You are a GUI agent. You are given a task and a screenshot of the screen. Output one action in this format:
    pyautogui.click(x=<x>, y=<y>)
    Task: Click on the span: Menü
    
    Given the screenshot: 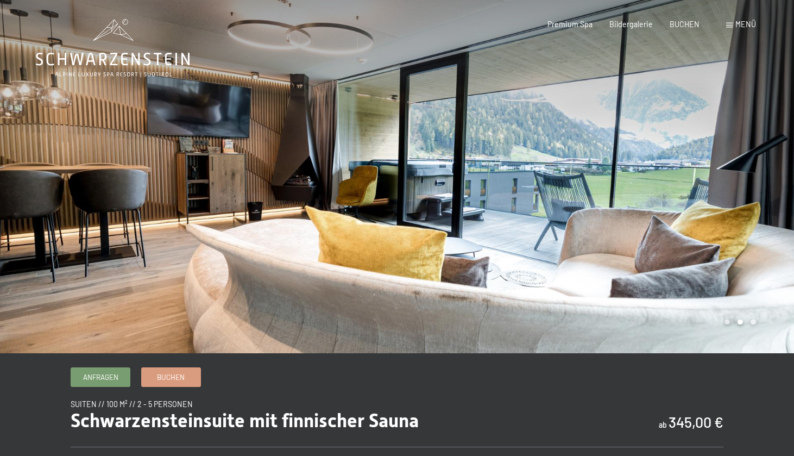 What is the action you would take?
    pyautogui.click(x=746, y=24)
    